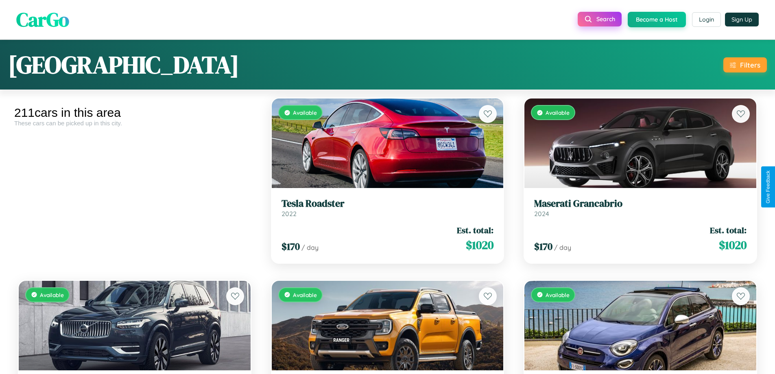 This screenshot has height=374, width=775. Describe the element at coordinates (707, 20) in the screenshot. I see `button: Login` at that location.